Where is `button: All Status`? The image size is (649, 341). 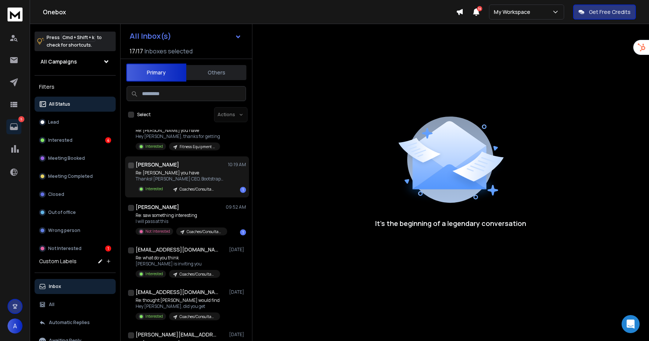
button: All Status is located at coordinates (75, 104).